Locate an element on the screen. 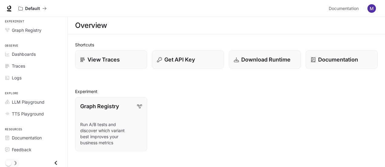 The width and height of the screenshot is (385, 167). a: Graph RegistryRun A/B tests and discover which variant best improves your business metrics is located at coordinates (111, 124).